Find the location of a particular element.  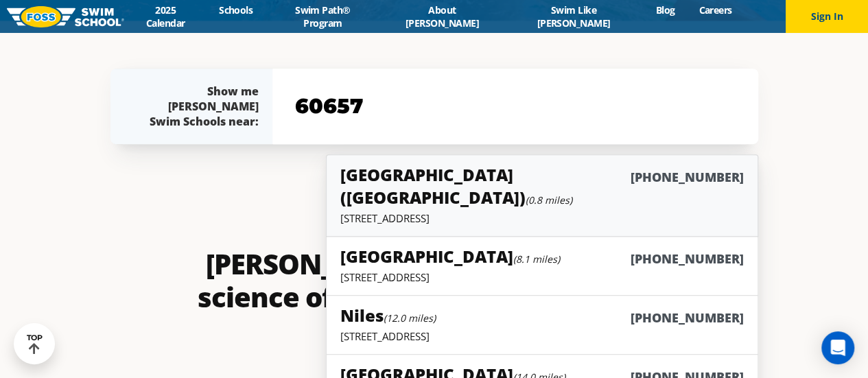

small: (0.8 miles) is located at coordinates (549, 200).